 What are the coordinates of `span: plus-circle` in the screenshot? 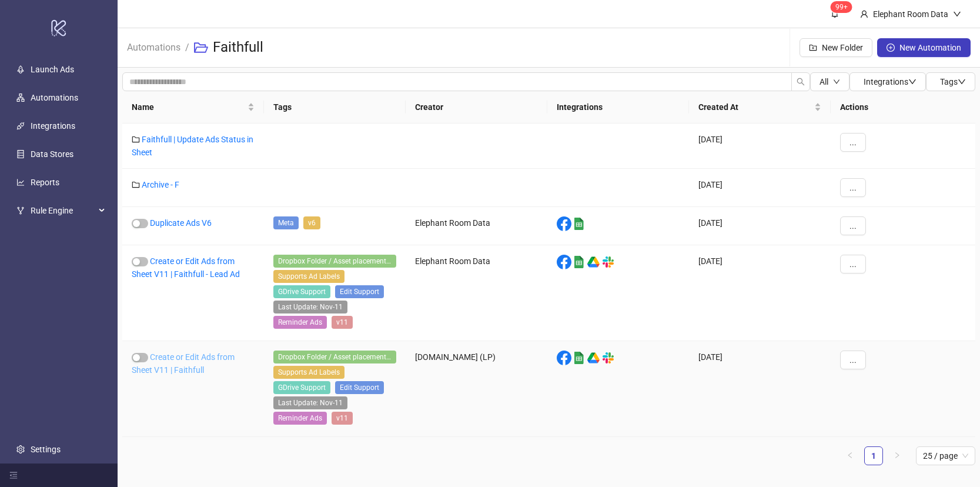 It's located at (890, 48).